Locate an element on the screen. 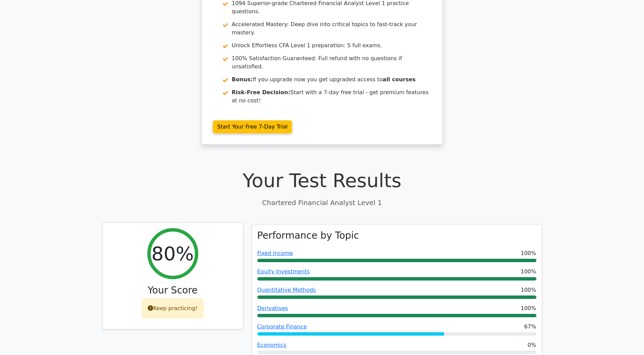 The image size is (644, 355). a: Corporate Finance is located at coordinates (282, 327).